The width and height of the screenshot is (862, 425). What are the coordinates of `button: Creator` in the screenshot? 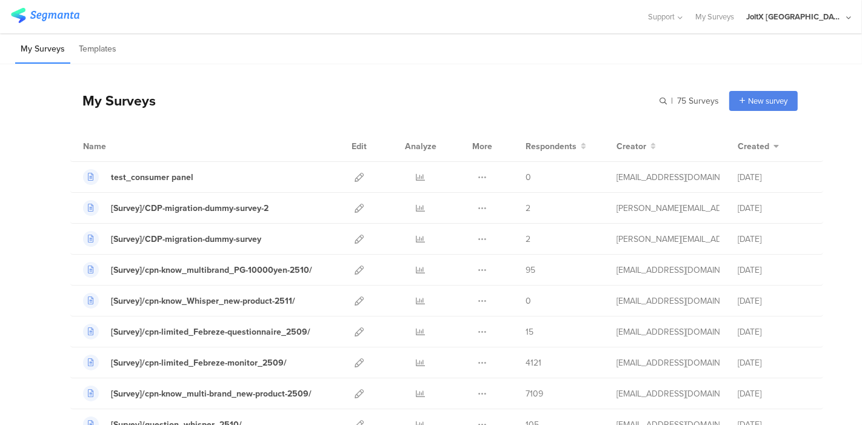 It's located at (636, 146).